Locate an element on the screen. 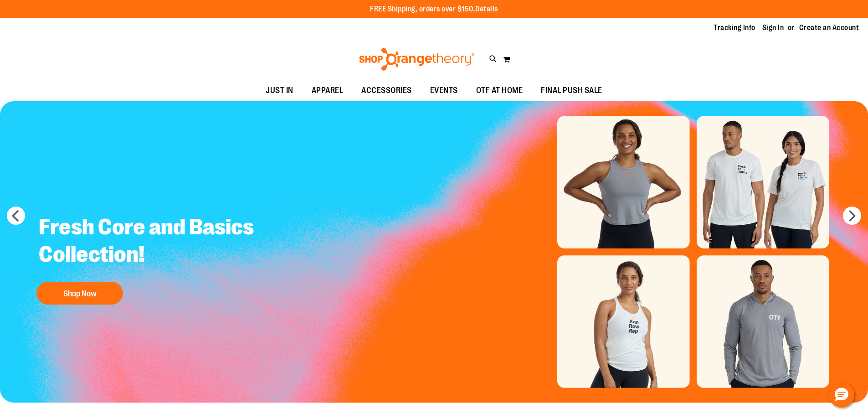 Image resolution: width=868 pixels, height=419 pixels. span: EVENTS is located at coordinates (444, 90).